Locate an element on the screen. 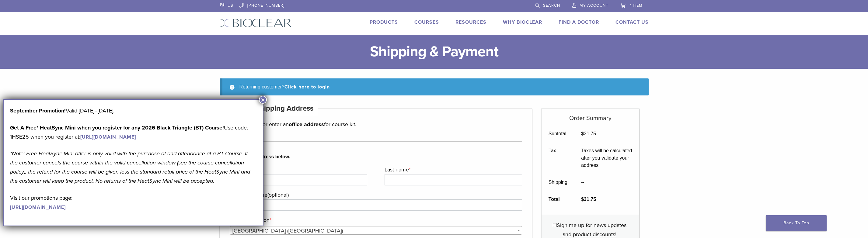 Image resolution: width=868 pixels, height=238 pixels. span: 1 item is located at coordinates (636, 5).